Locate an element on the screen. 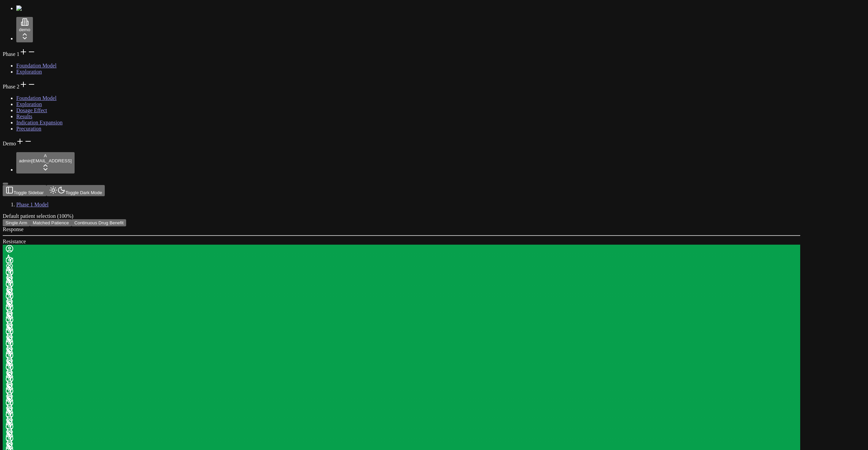 This screenshot has width=868, height=450. img: Numenos is located at coordinates (30, 9).